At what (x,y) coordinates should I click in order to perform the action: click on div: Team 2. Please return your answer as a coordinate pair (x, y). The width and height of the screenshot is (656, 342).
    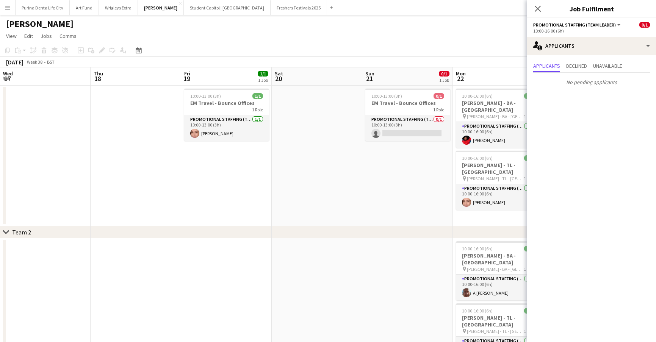
    Looking at the image, I should click on (22, 232).